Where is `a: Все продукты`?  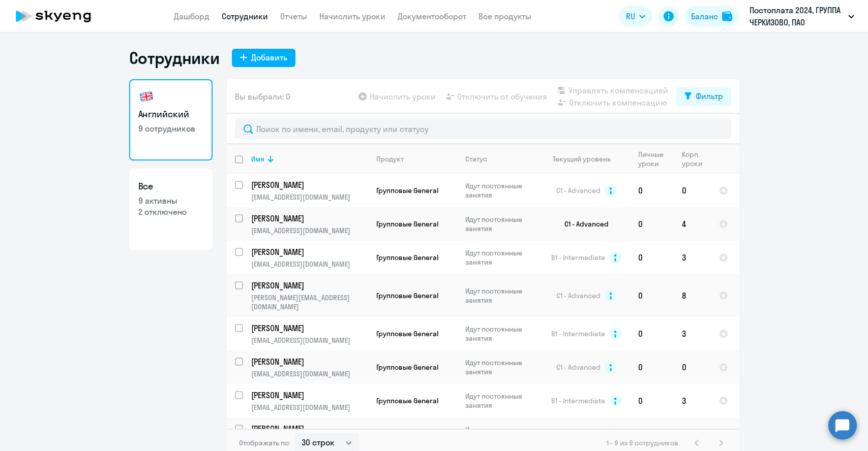 a: Все продукты is located at coordinates (505, 16).